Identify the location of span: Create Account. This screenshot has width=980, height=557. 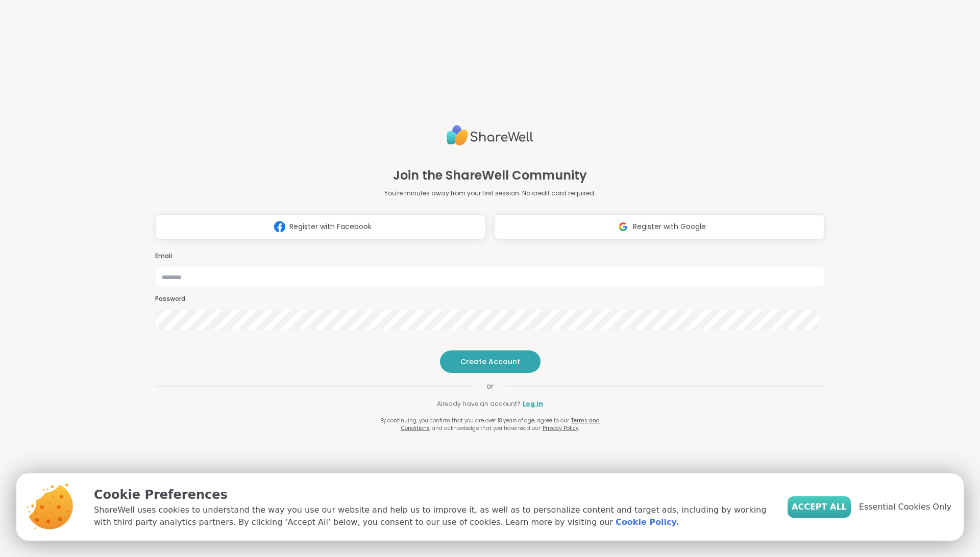
(490, 362).